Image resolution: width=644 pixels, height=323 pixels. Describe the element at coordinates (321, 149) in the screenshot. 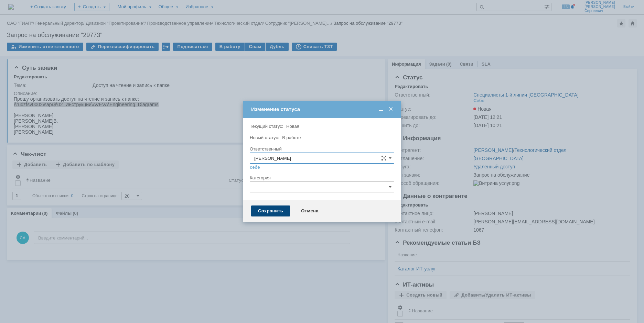

I see `div: Ответственный` at that location.